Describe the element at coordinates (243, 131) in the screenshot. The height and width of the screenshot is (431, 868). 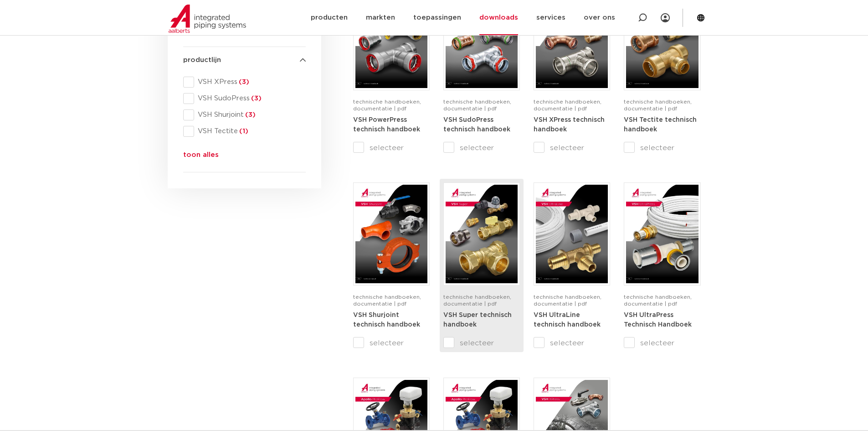
I see `span: (1)` at that location.